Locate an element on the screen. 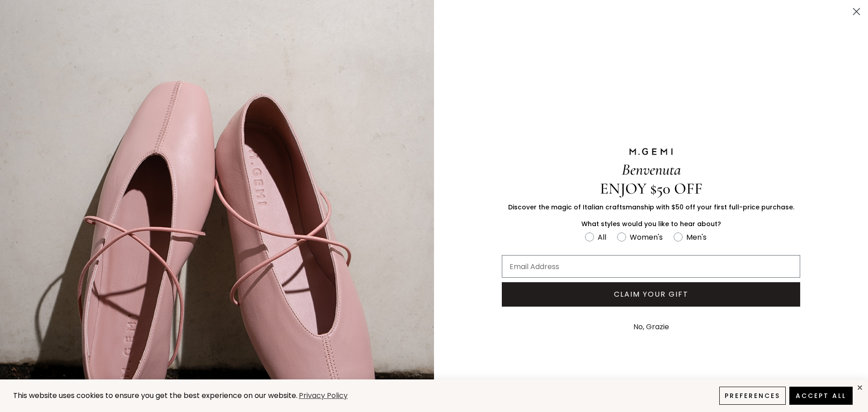 This screenshot has height=412, width=868. button: CLAIM YOUR GIFT is located at coordinates (651, 294).